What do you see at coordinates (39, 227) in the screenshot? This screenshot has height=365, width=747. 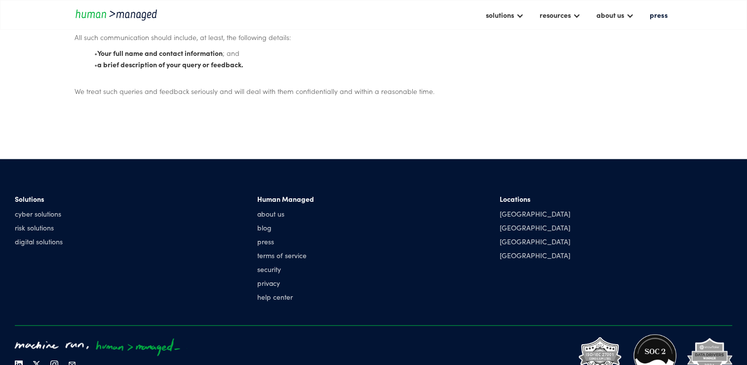 I see `a: risk solutions` at bounding box center [39, 227].